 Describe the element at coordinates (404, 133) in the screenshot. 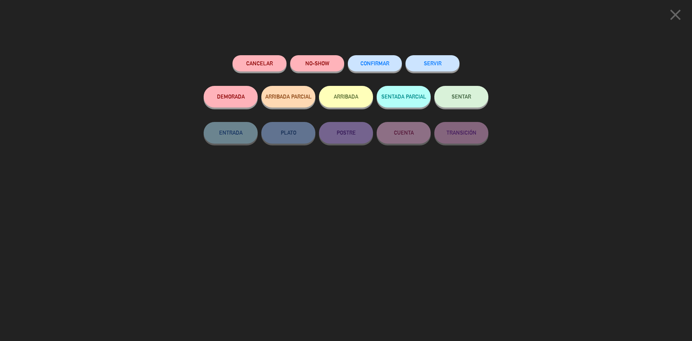

I see `button: CUENTA` at that location.